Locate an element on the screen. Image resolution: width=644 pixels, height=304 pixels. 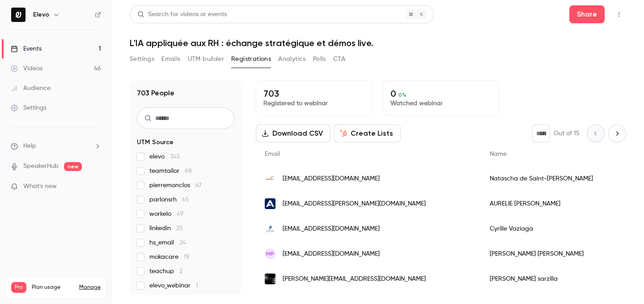
span: Help is located at coordinates (29, 146).